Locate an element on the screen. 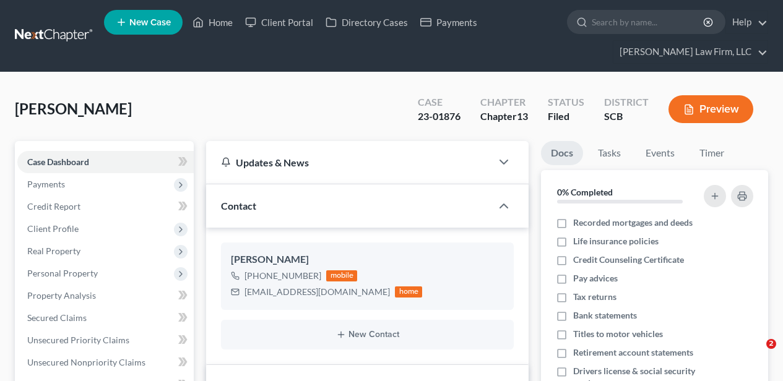 This screenshot has width=783, height=381. a: Docs is located at coordinates (562, 153).